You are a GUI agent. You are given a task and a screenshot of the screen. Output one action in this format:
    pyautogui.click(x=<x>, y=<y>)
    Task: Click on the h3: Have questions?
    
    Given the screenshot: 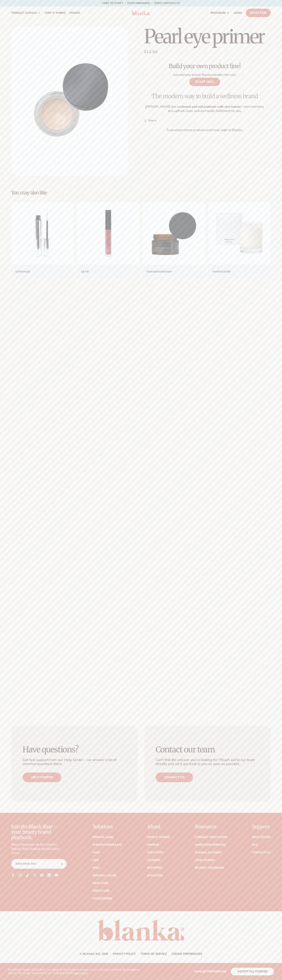 What is the action you would take?
    pyautogui.click(x=75, y=749)
    